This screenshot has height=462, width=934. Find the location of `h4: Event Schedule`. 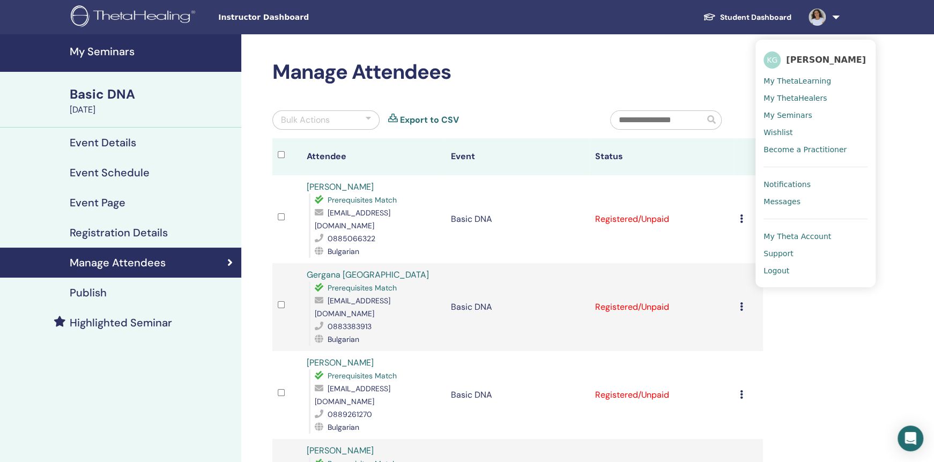

h4: Event Schedule is located at coordinates (109, 173).